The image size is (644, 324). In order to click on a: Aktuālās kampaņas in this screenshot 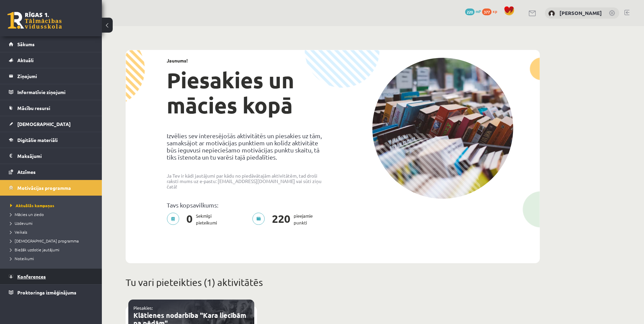, I will do `click(53, 206)`.